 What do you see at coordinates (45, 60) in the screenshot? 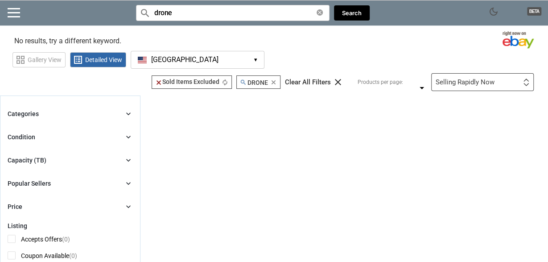
I see `span: Gallery View` at bounding box center [45, 60].